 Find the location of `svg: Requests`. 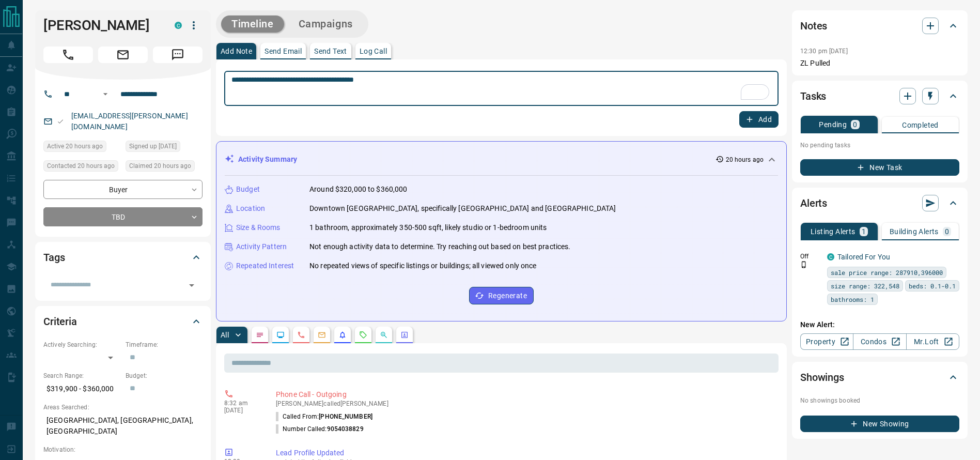

svg: Requests is located at coordinates (363, 335).